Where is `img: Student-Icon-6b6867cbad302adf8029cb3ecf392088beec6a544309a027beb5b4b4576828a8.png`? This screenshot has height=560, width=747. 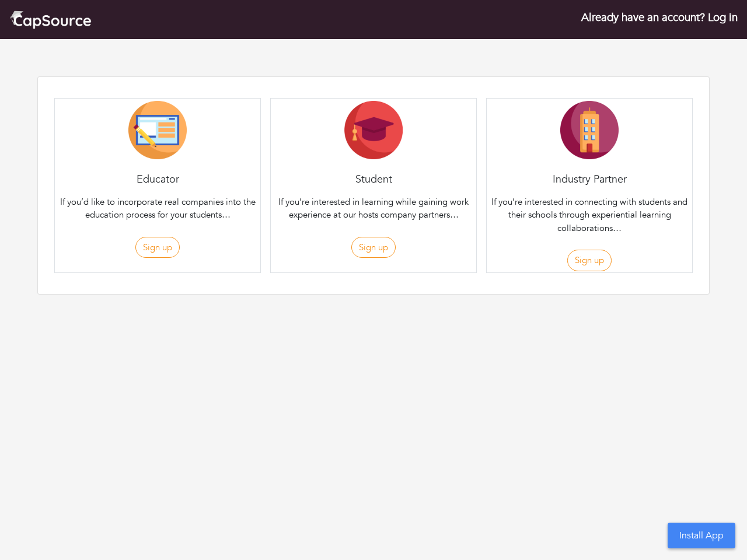 img: Student-Icon-6b6867cbad302adf8029cb3ecf392088beec6a544309a027beb5b4b4576828a8.png is located at coordinates (374, 131).